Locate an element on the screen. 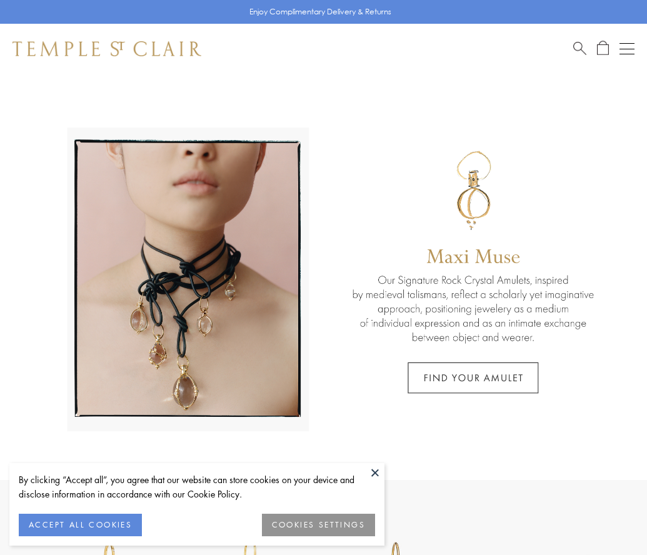 The width and height of the screenshot is (647, 555). button: COOKIES SETTINGS is located at coordinates (318, 525).